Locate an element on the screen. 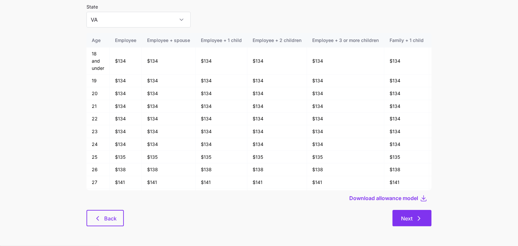 The height and width of the screenshot is (246, 518). label: State is located at coordinates (92, 7).